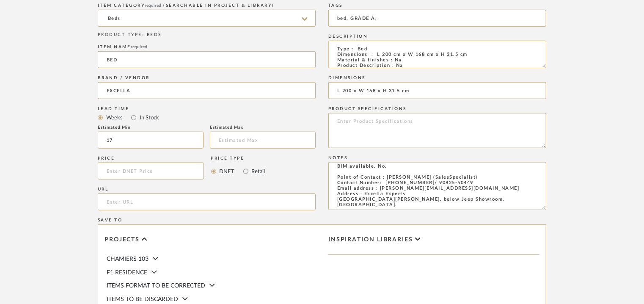 The width and height of the screenshot is (644, 304). Describe the element at coordinates (151, 140) in the screenshot. I see `input: Estimated Min` at that location.